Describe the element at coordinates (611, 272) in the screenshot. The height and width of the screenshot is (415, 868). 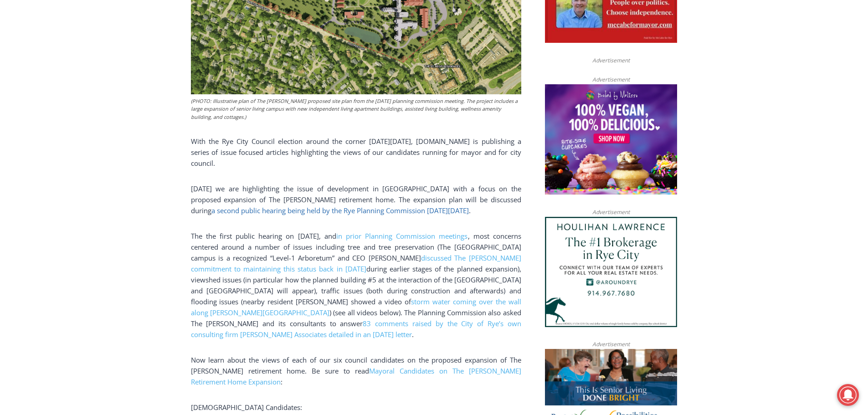
I see `a: Houlihan Lawrence The #1 Brokerage in Rye City` at that location.